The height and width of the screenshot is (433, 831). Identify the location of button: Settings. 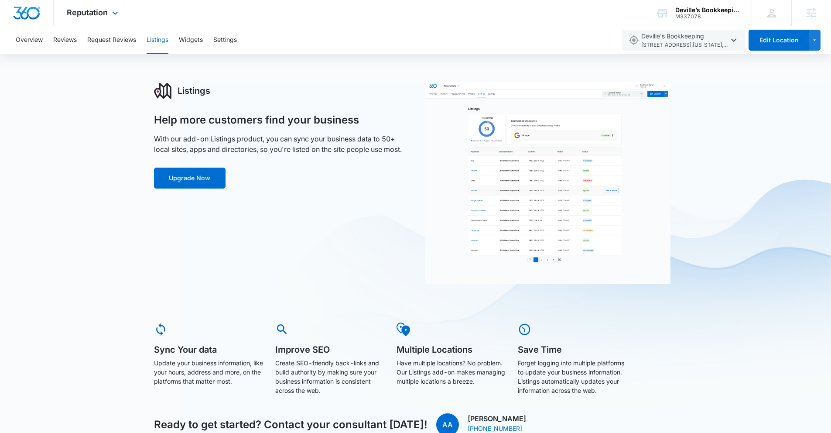
(225, 40).